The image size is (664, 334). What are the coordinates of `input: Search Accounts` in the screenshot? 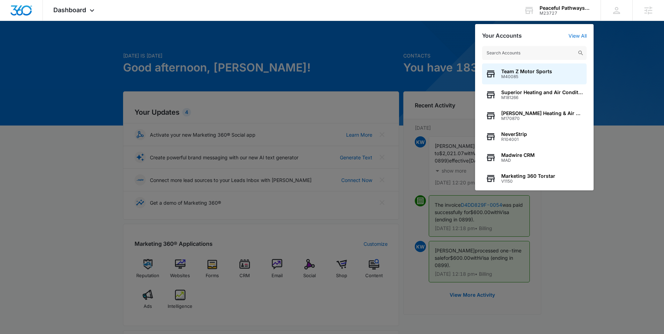 It's located at (535, 53).